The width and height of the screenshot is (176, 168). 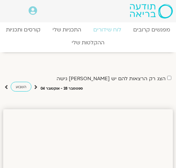 What do you see at coordinates (21, 86) in the screenshot?
I see `a: השבוע` at bounding box center [21, 86].